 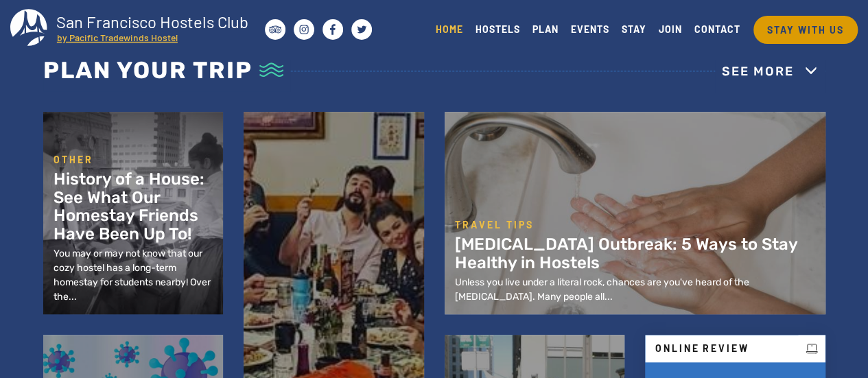 I want to click on a: EVENTS, so click(x=590, y=29).